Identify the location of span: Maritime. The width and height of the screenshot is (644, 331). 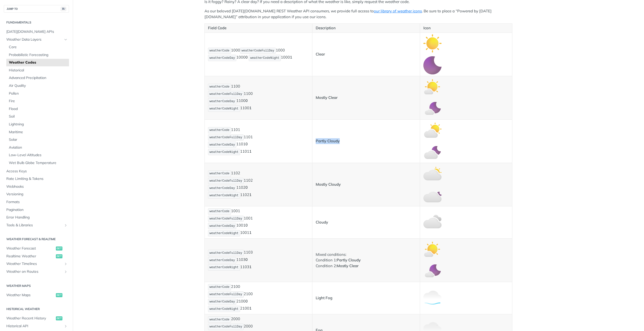
(38, 132).